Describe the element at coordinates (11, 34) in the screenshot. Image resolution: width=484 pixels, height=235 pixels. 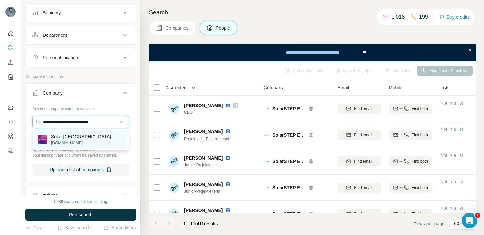
I see `button: Quick start` at that location.